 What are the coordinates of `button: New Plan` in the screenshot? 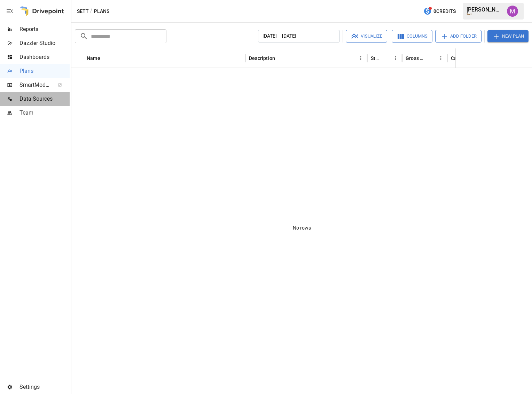 It's located at (508, 36).